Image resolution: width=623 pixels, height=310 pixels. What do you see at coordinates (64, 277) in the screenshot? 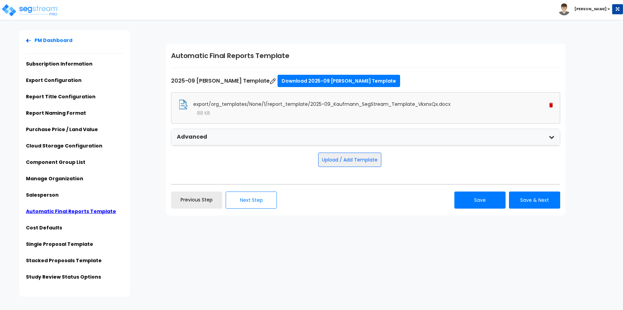
I see `a: Study Review Status Options` at bounding box center [64, 277].